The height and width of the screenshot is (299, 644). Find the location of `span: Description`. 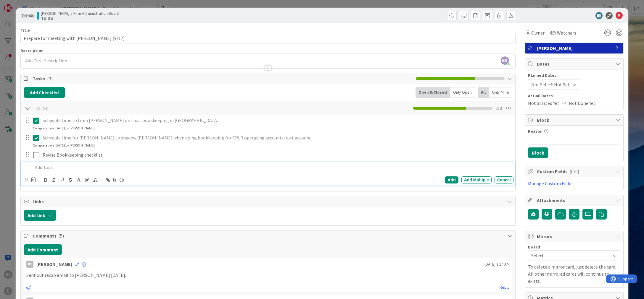

span: Description is located at coordinates (32, 50).